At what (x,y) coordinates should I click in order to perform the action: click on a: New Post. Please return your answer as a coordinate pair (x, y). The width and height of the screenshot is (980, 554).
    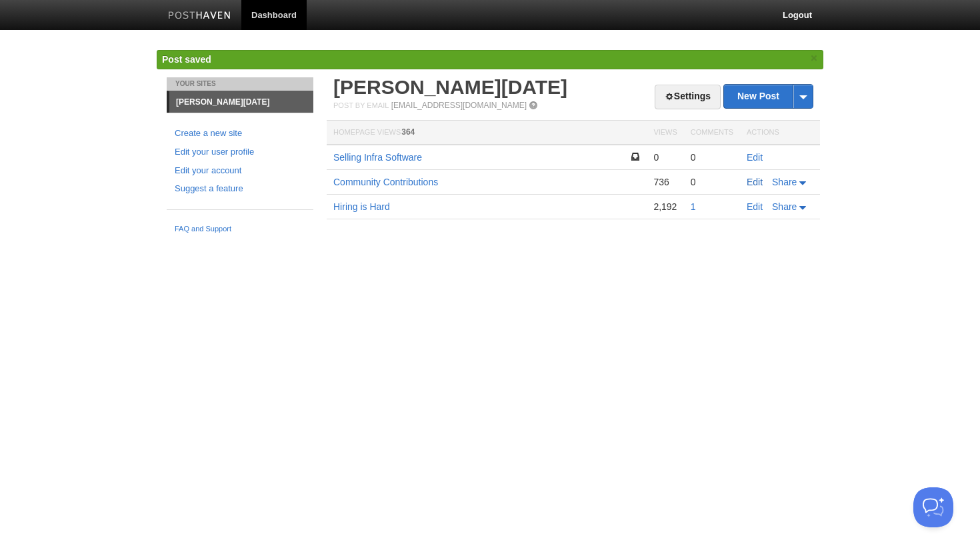
    Looking at the image, I should click on (768, 96).